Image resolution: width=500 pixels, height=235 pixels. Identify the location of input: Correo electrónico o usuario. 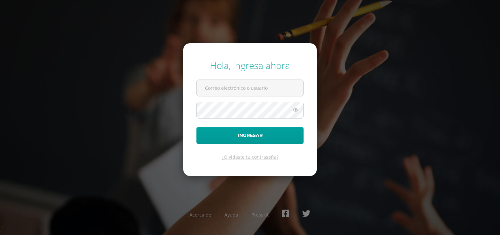
(250, 88).